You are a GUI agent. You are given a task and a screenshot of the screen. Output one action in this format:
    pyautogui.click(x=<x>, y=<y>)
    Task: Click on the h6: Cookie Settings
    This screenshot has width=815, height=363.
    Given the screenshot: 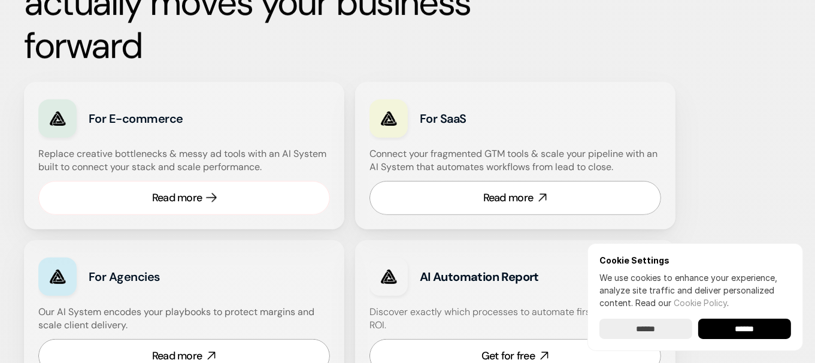 What is the action you would take?
    pyautogui.click(x=695, y=260)
    